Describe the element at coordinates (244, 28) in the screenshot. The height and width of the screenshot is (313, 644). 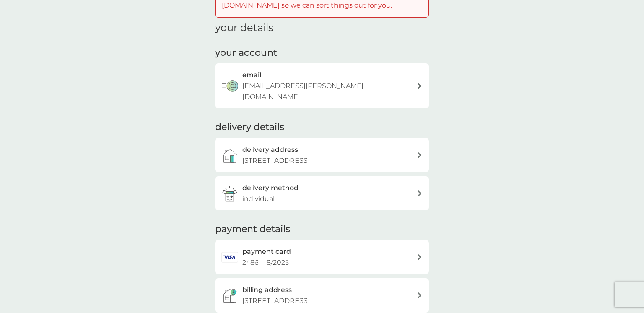
I see `h1: your details` at that location.